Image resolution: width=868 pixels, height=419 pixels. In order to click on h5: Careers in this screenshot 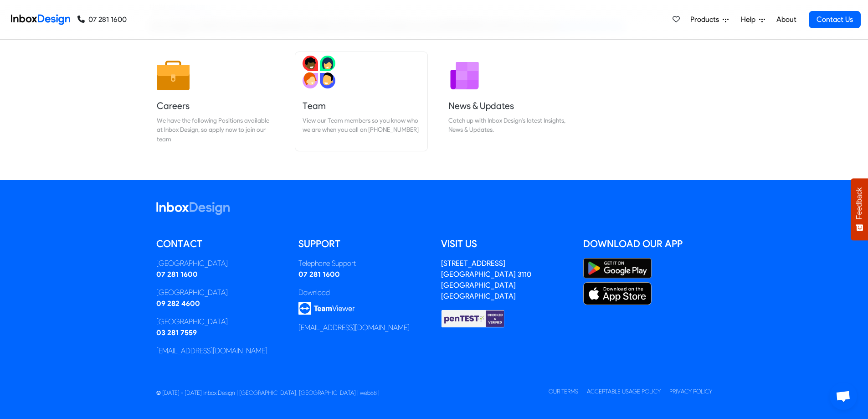, I will do `click(216, 106)`.